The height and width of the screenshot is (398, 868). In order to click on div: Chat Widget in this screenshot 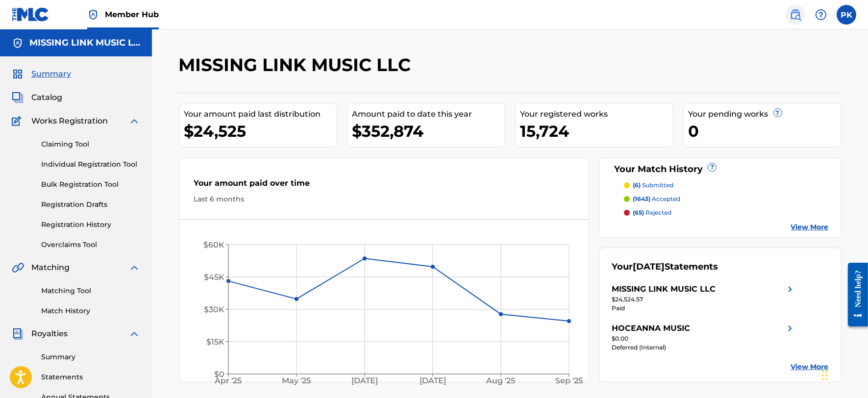, I will do `click(844, 375)`.